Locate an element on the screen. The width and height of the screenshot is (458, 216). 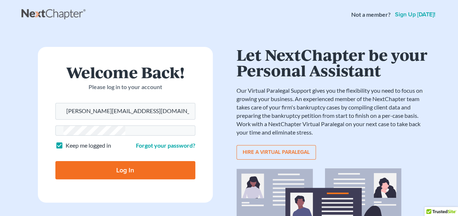
input: Email Address is located at coordinates (129, 111).